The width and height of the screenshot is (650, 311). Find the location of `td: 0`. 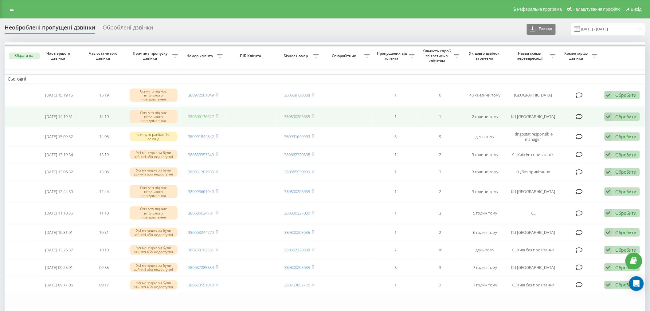

td: 0 is located at coordinates (440, 95).